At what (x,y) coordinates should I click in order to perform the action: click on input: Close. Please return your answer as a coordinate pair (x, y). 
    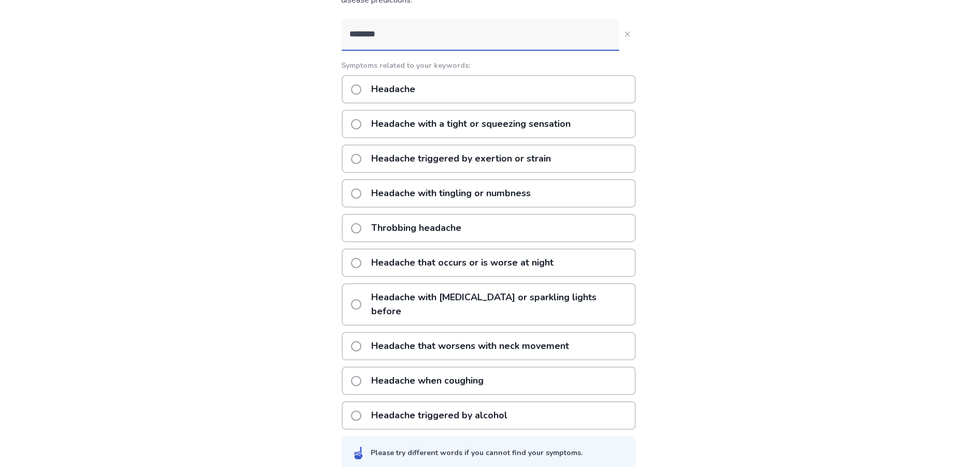
    Looking at the image, I should click on (480, 34).